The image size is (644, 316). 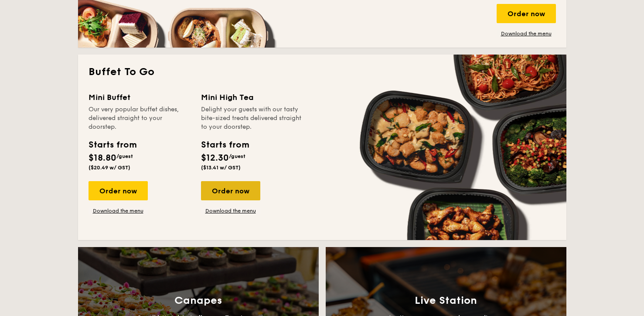 What do you see at coordinates (253, 97) in the screenshot?
I see `div: Mini High Tea` at bounding box center [253, 97].